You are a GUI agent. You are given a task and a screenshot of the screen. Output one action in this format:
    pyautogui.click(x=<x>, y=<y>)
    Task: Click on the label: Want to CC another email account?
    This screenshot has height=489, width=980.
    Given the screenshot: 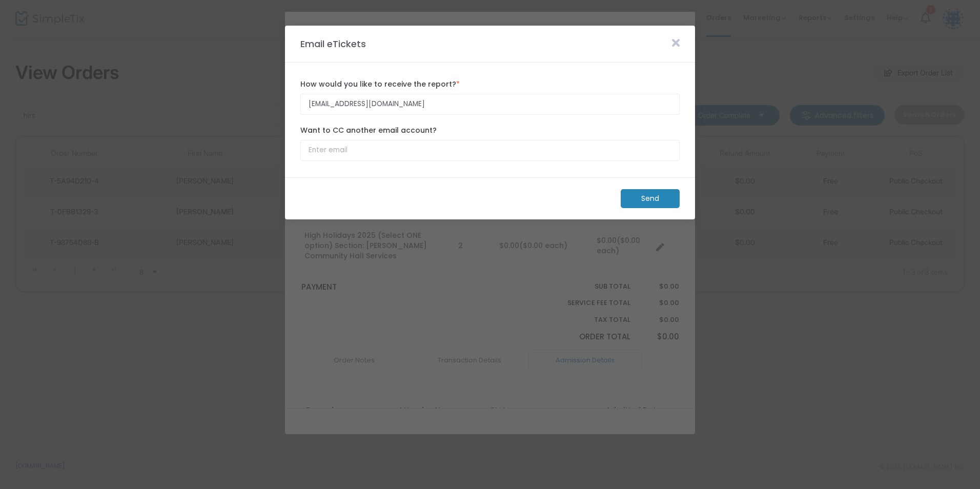 What is the action you would take?
    pyautogui.click(x=490, y=130)
    